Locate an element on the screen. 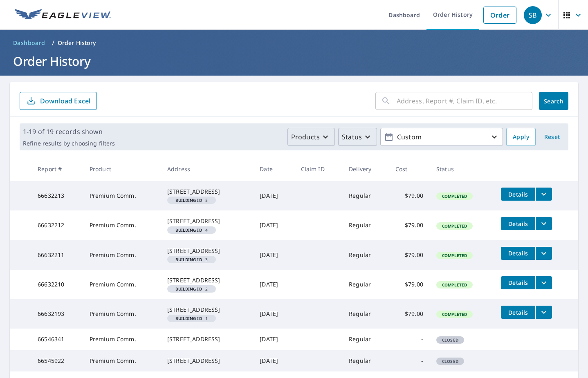  button: detailsBtn-66632213 is located at coordinates (519, 194).